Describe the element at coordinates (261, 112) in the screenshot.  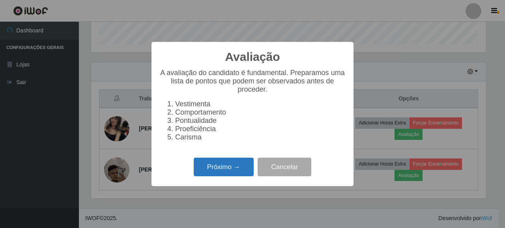
I see `li: Comportamento` at that location.